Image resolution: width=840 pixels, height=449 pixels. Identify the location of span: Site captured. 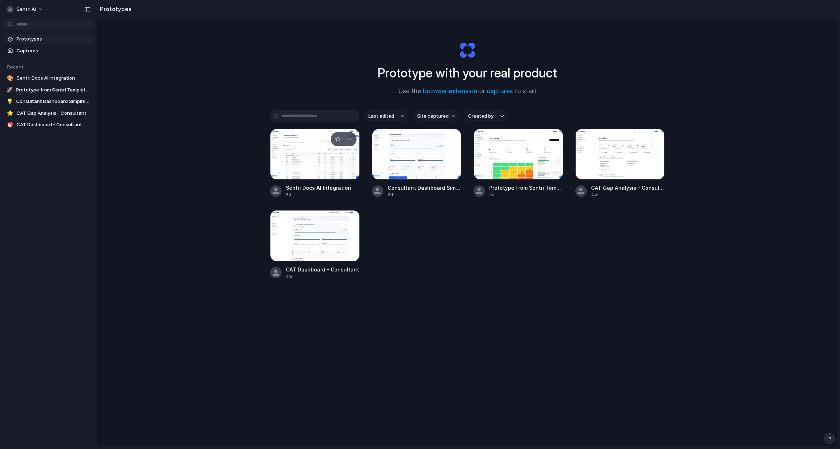
(433, 116).